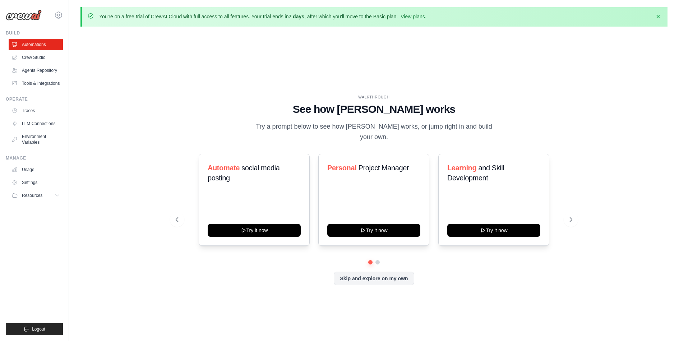 This screenshot has width=679, height=341. Describe the element at coordinates (34, 99) in the screenshot. I see `div: Operate` at that location.